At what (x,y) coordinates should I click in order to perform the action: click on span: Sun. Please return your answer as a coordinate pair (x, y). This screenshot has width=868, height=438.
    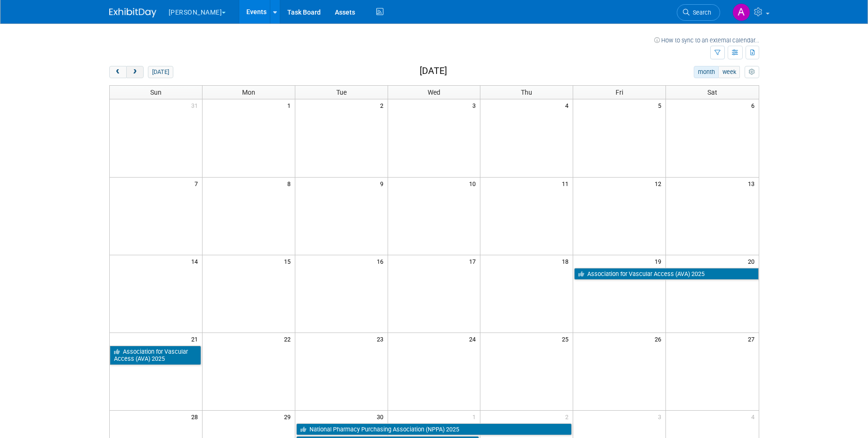
    Looking at the image, I should click on (156, 92).